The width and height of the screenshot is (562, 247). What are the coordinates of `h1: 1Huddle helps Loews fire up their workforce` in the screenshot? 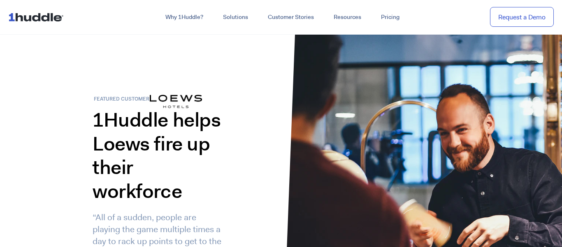 It's located at (157, 155).